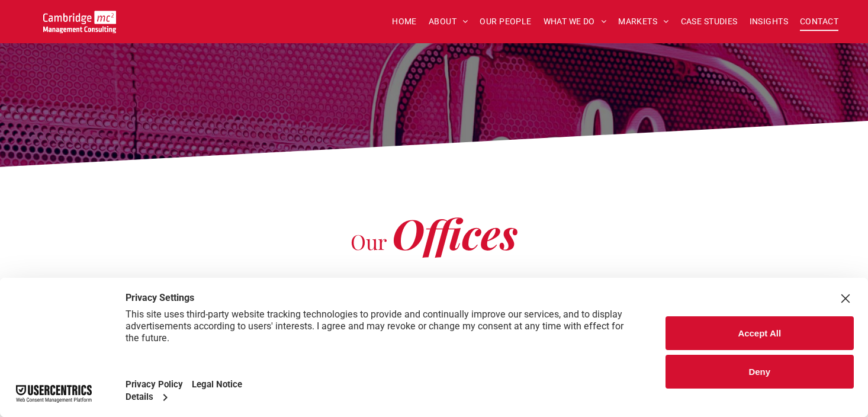  Describe the element at coordinates (575, 21) in the screenshot. I see `a: WHAT WE DO` at that location.